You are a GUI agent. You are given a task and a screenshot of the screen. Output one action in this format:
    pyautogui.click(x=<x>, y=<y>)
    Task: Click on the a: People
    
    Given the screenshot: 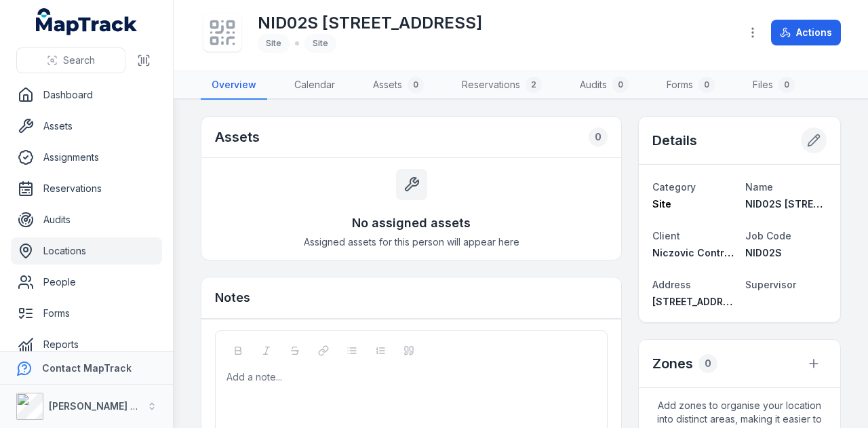 What is the action you would take?
    pyautogui.click(x=86, y=282)
    